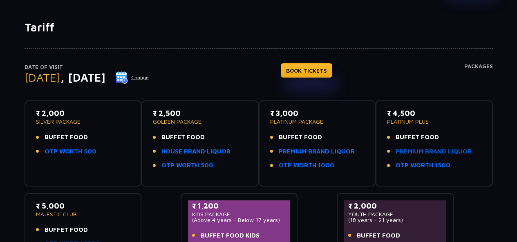 This screenshot has width=517, height=242. What do you see at coordinates (196, 152) in the screenshot?
I see `a: HOUSE BRAND LIQUOR` at bounding box center [196, 152].